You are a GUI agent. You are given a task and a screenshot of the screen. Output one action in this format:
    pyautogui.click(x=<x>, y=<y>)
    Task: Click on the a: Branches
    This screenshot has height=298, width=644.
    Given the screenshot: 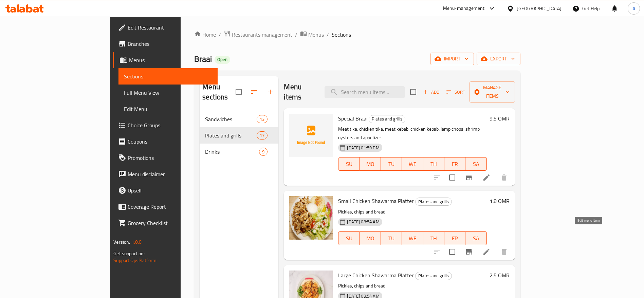 What is the action you would take?
    pyautogui.click(x=165, y=44)
    